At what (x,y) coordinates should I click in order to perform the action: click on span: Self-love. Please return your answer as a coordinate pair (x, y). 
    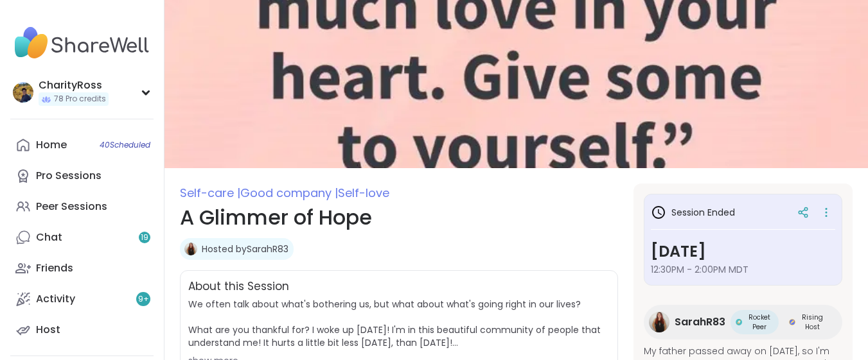
    Looking at the image, I should click on (364, 193).